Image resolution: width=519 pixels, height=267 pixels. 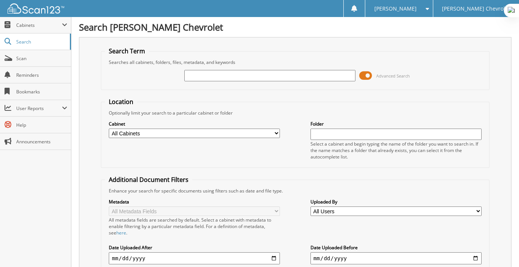 What do you see at coordinates (42, 75) in the screenshot?
I see `span: Reminders` at bounding box center [42, 75].